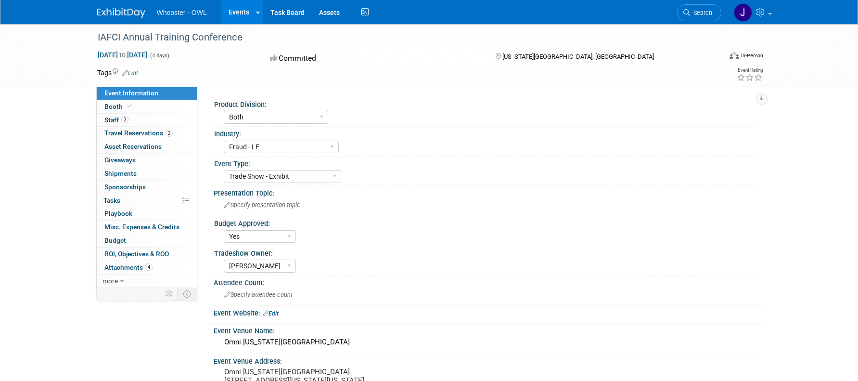 This screenshot has height=381, width=858. What do you see at coordinates (159, 55) in the screenshot?
I see `span: (4 days)` at bounding box center [159, 55].